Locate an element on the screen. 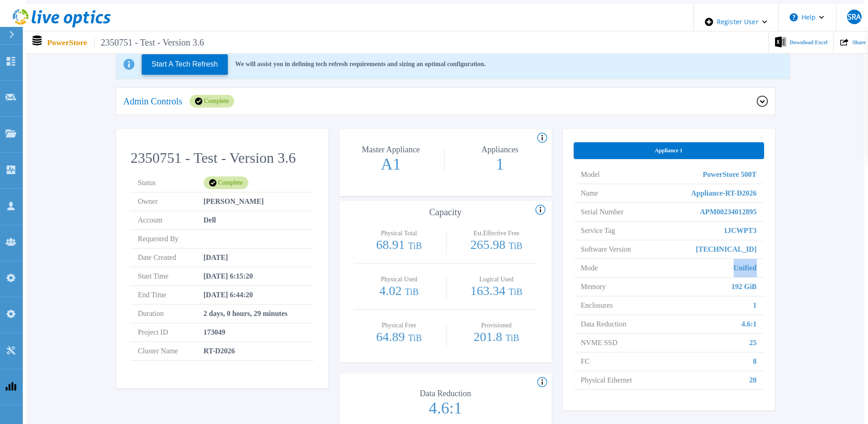 Image resolution: width=868 pixels, height=424 pixels. p: Provisioned is located at coordinates (496, 325).